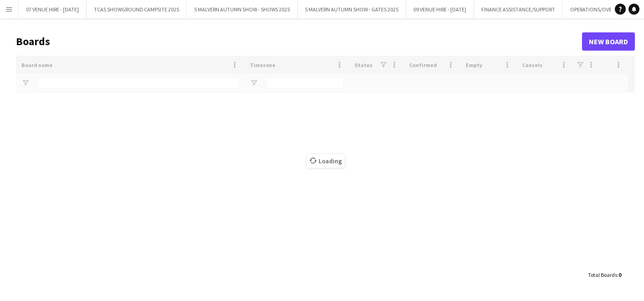 The height and width of the screenshot is (301, 644). I want to click on span: Total Boards, so click(603, 275).